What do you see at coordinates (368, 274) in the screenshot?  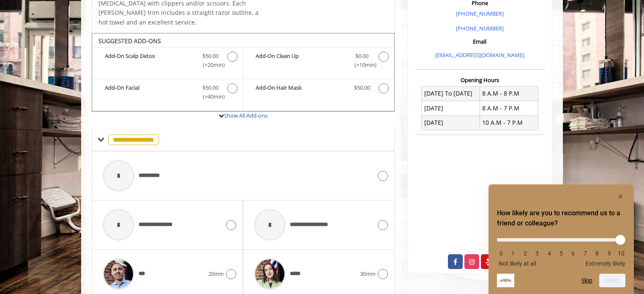 I see `span: 30min` at bounding box center [368, 274].